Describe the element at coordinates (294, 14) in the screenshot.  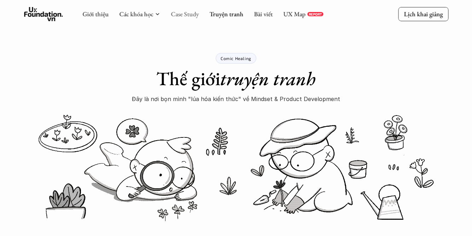
I see `a: UX Map` at that location.